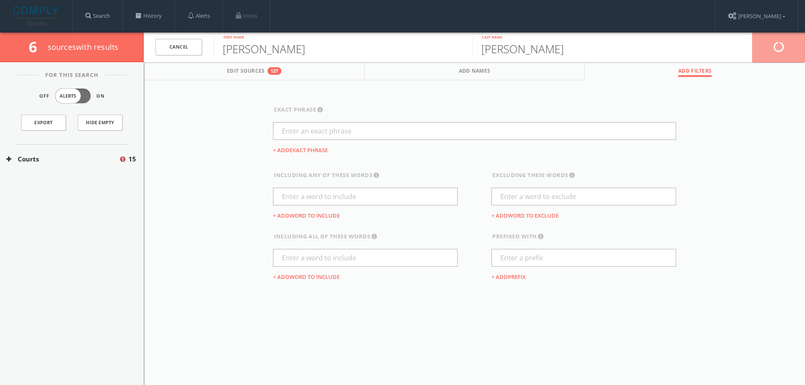  I want to click on span: 6, so click(36, 46).